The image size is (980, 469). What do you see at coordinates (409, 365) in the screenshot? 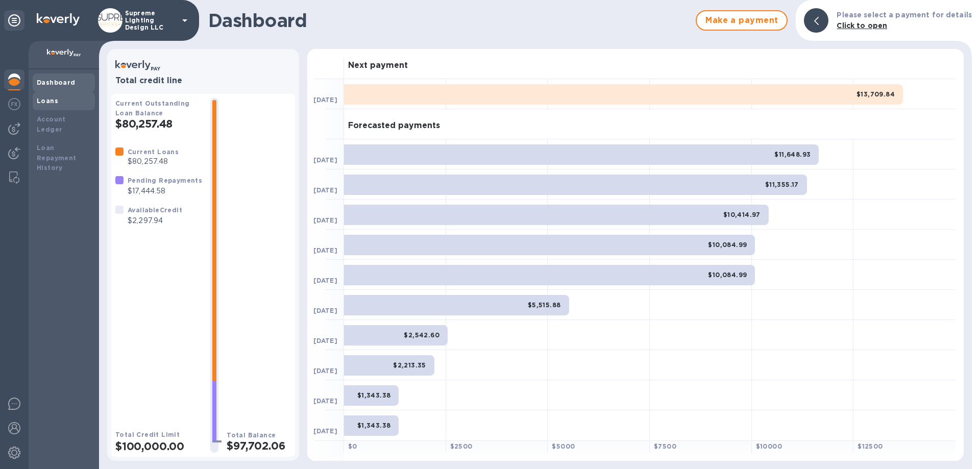
I see `b: $2,213.35` at bounding box center [409, 365].